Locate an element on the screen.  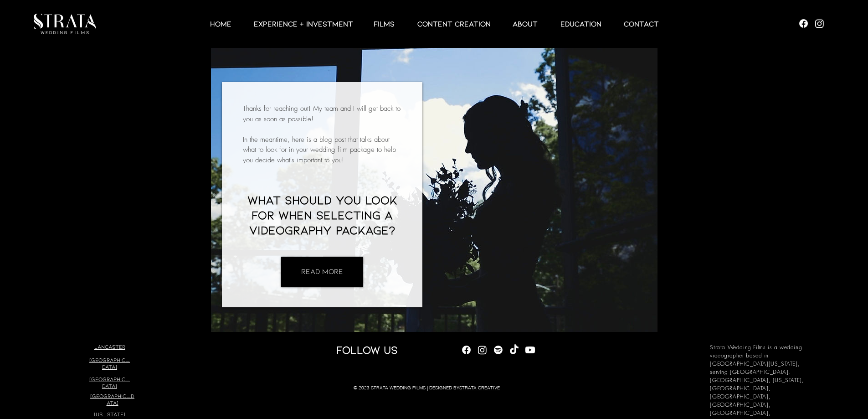
span: Thanks for reaching out! My team and I will get back to you as soon as possible! is located at coordinates (322, 114).